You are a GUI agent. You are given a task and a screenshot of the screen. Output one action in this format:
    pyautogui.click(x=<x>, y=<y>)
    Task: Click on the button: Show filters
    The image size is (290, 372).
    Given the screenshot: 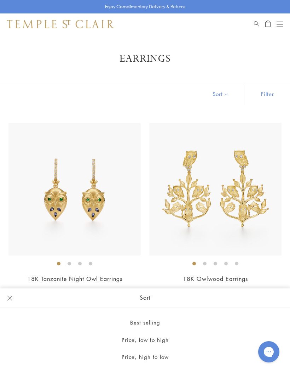 What is the action you would take?
    pyautogui.click(x=268, y=94)
    